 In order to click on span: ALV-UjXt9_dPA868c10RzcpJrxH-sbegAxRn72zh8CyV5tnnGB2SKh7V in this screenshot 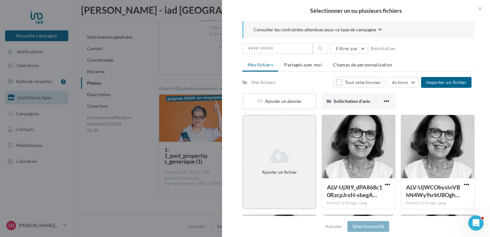, I will do `click(355, 191)`.